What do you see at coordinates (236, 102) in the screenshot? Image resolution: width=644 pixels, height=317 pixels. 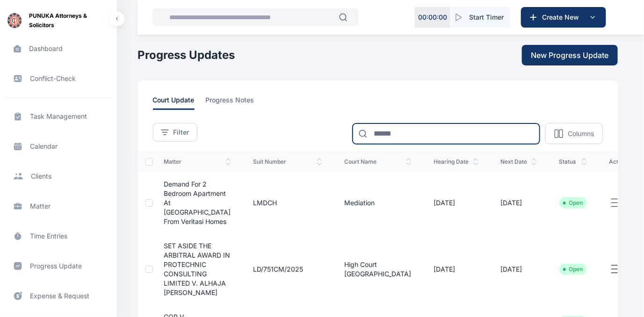 I see `a: progress notes` at bounding box center [236, 102].